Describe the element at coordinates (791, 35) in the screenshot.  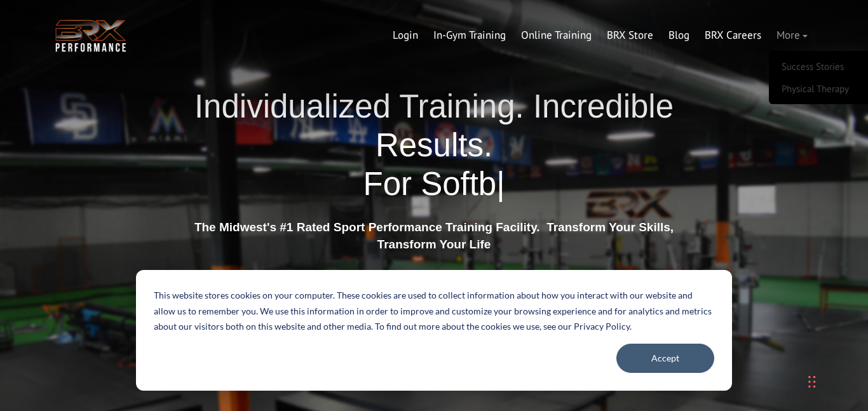
I see `a: More` at that location.